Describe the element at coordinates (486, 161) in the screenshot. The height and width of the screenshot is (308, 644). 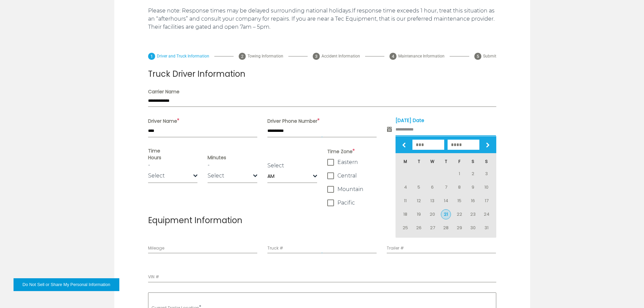
I see `span: Sunday` at that location.